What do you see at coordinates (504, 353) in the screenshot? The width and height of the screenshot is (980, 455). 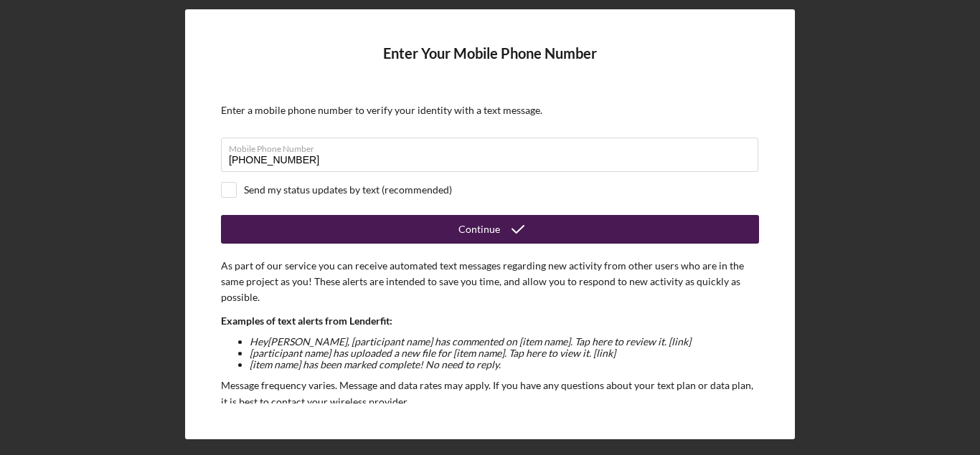 I see `li: [participant name] has uploaded a new file for [item name]. Tap here to view it. [link]` at bounding box center [504, 353].